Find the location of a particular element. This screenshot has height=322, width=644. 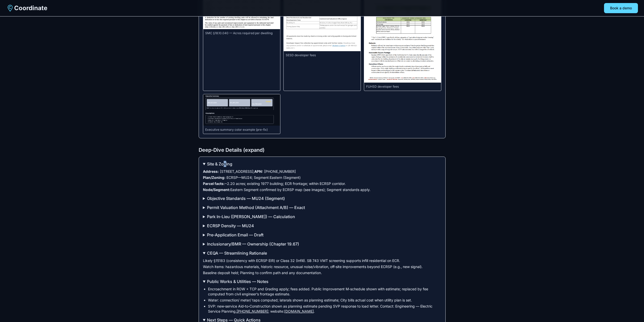

li: Encroachment in ROW + TCP and Grading apply; fees added. Public Improvement M‑schedule shown with... is located at coordinates (325, 292).